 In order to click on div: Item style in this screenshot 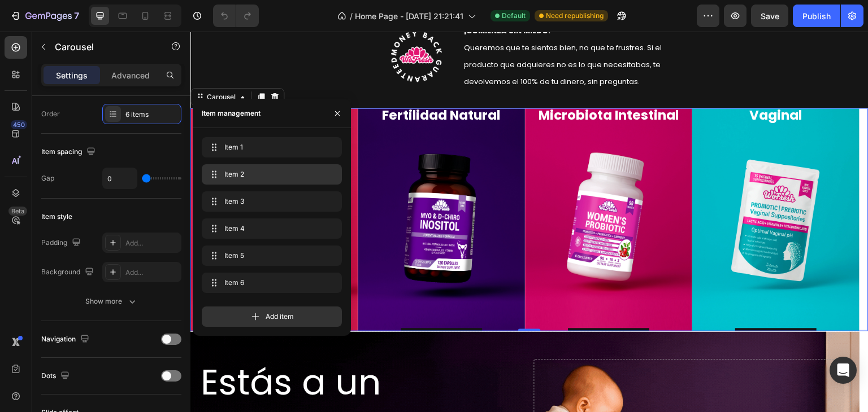, I will do `click(57, 217)`.